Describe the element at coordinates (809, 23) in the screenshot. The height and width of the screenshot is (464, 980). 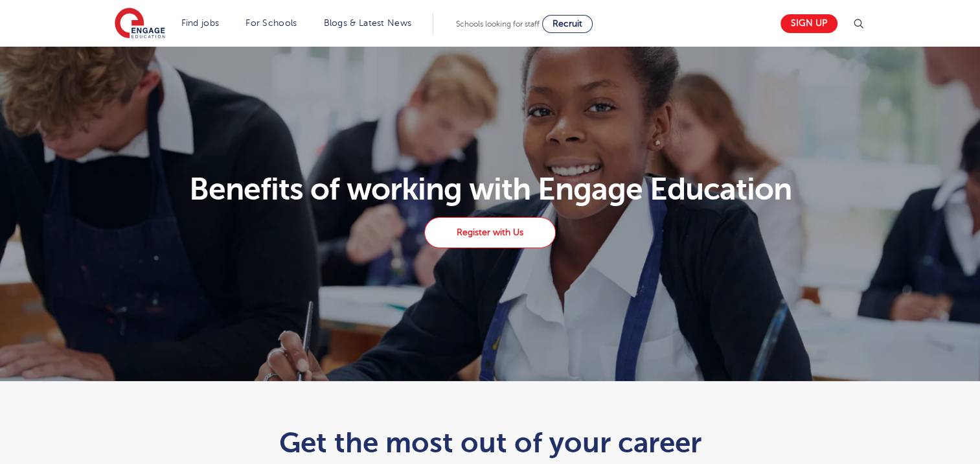
I see `a: Sign up` at that location.